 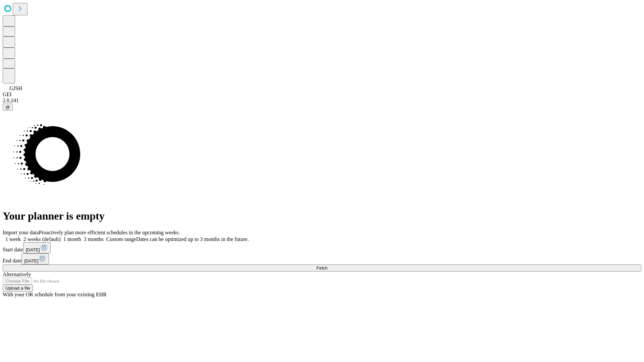 I want to click on button: Upload a file, so click(x=18, y=288).